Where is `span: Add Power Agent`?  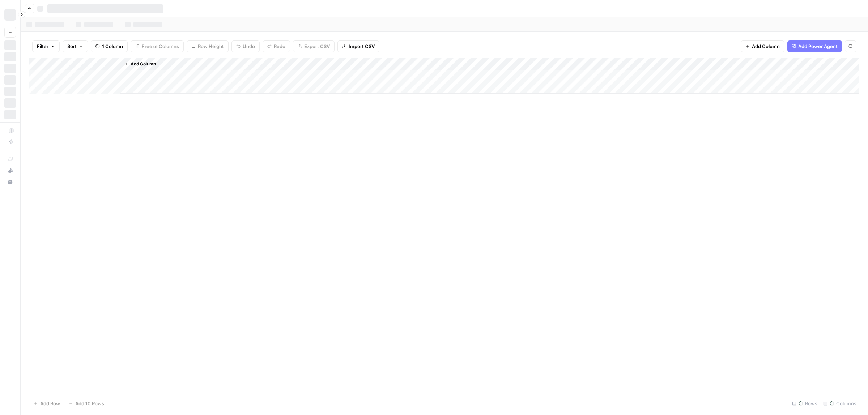 span: Add Power Agent is located at coordinates (818, 46).